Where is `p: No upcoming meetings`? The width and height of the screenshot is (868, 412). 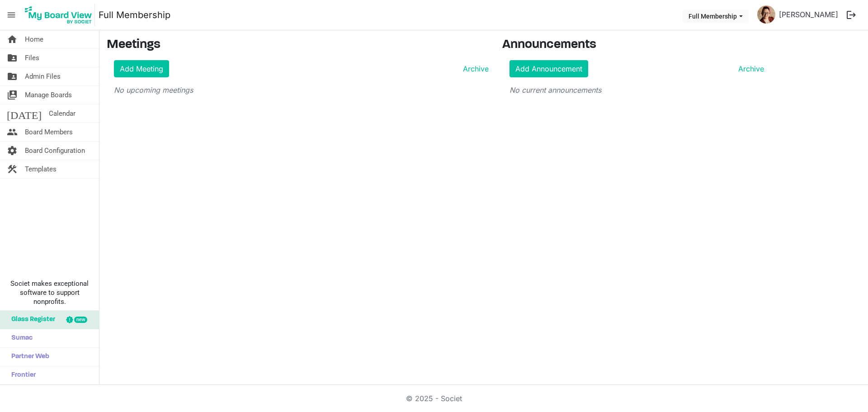 p: No upcoming meetings is located at coordinates (301, 90).